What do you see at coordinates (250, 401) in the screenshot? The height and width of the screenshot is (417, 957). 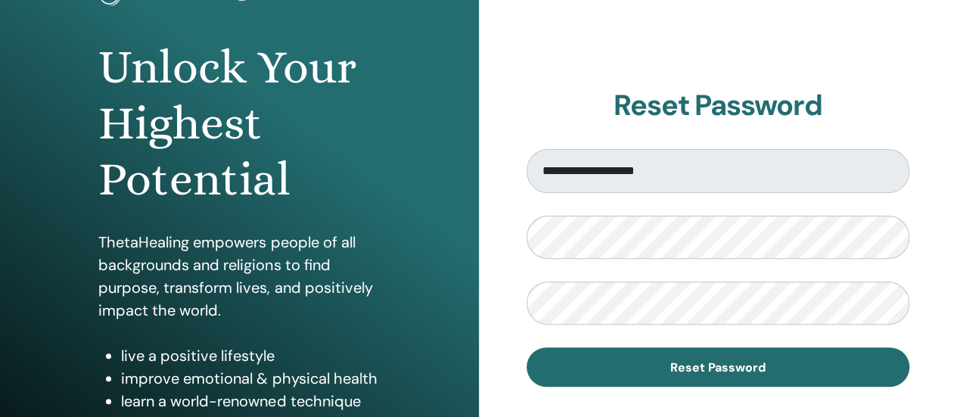 I see `li: learn a world-renowned technique` at bounding box center [250, 401].